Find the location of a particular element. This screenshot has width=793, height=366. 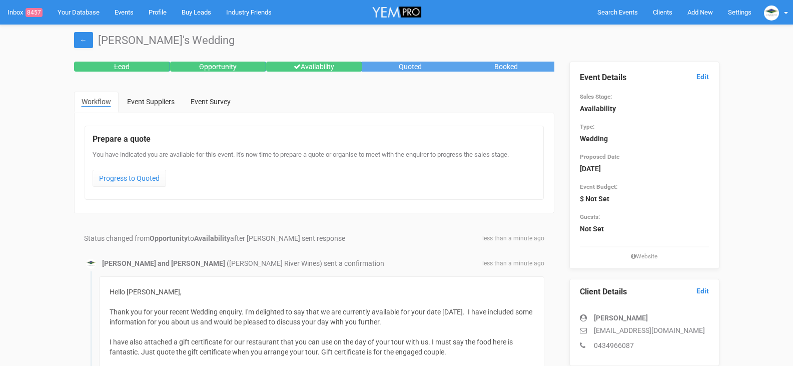

span: Add New is located at coordinates (700, 12).